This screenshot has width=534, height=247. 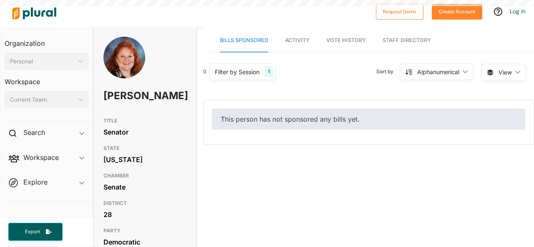 What do you see at coordinates (145, 187) in the screenshot?
I see `div: Senate` at bounding box center [145, 187].